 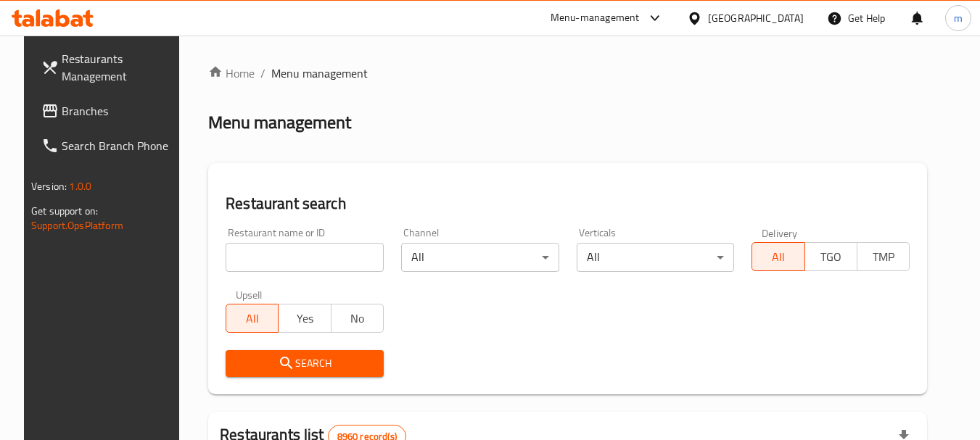 I want to click on button: TMP, so click(x=882, y=257).